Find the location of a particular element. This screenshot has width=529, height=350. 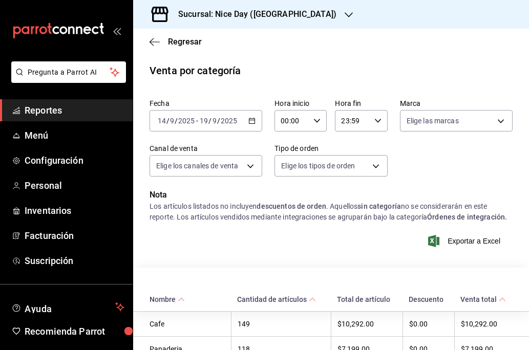

span: Elige los canales de venta is located at coordinates (197, 166).